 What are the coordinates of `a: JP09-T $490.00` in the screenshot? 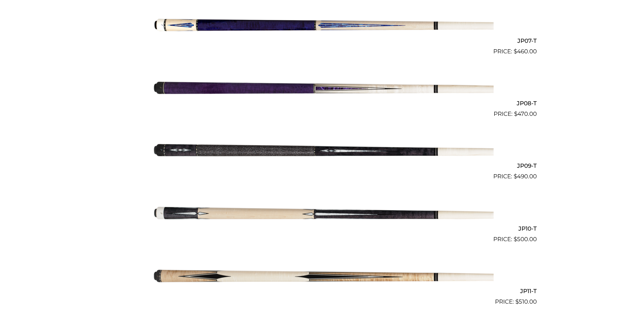 It's located at (322, 151).